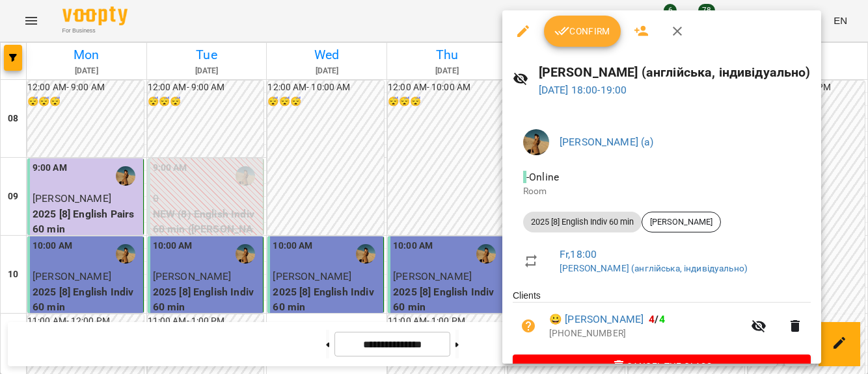  Describe the element at coordinates (582, 31) in the screenshot. I see `button: Confirm` at that location.